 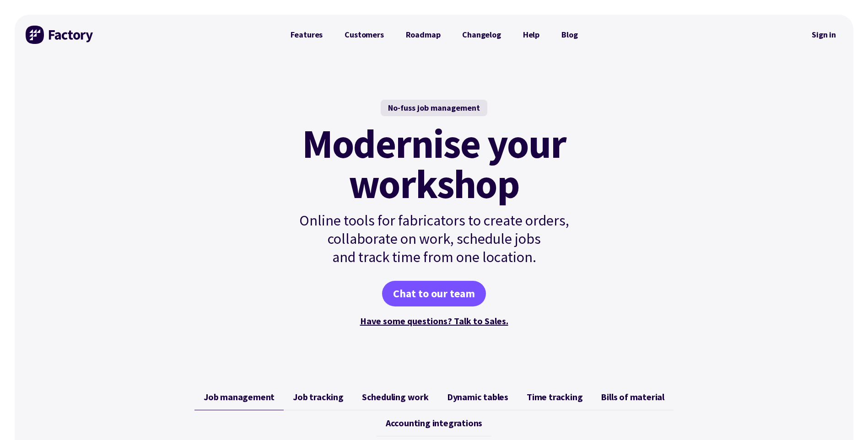 What do you see at coordinates (555, 397) in the screenshot?
I see `span: Time tracking` at bounding box center [555, 397].